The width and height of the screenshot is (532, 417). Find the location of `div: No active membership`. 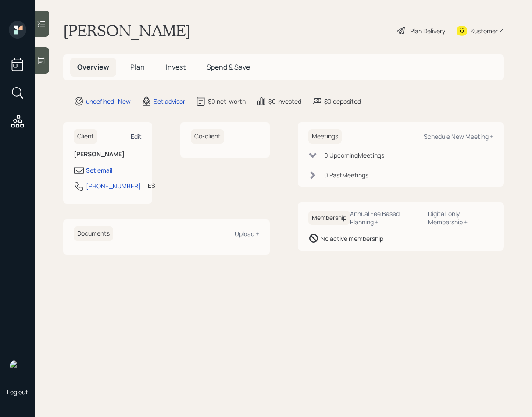

div: No active membership is located at coordinates (352, 239).